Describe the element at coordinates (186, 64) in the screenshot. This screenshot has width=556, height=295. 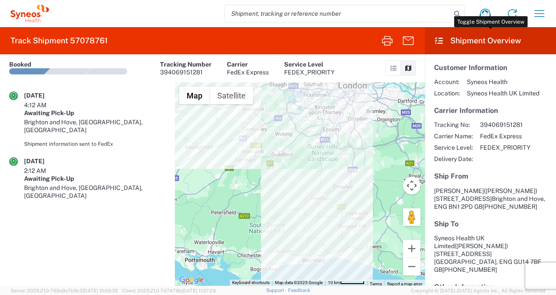
I see `div: Tracking Number` at that location.